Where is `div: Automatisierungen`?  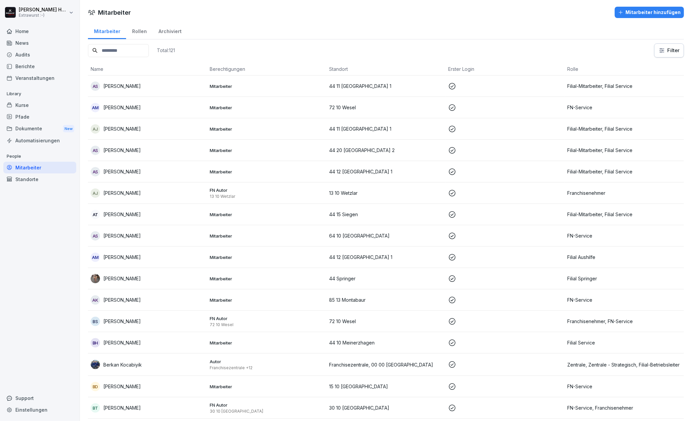 div: Automatisierungen is located at coordinates (40, 140).